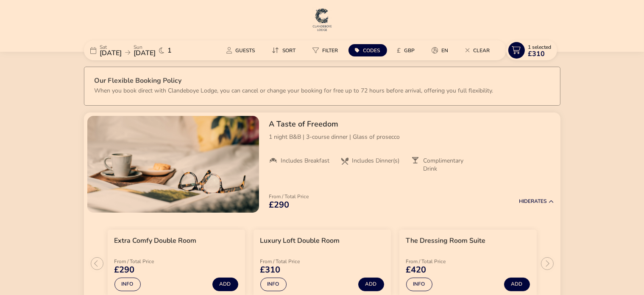  I want to click on button: Guests, so click(241, 50).